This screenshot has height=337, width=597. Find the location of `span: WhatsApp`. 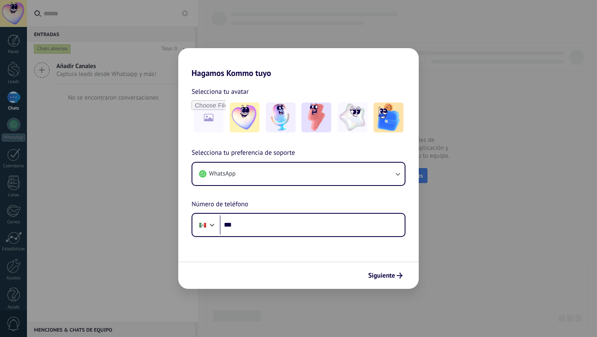

span: WhatsApp is located at coordinates (222, 174).